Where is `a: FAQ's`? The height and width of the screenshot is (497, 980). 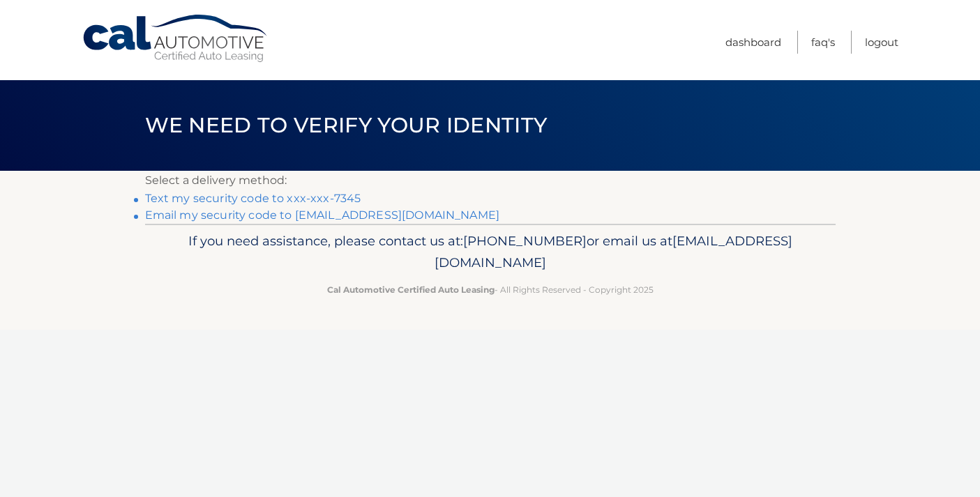 a: FAQ's is located at coordinates (823, 41).